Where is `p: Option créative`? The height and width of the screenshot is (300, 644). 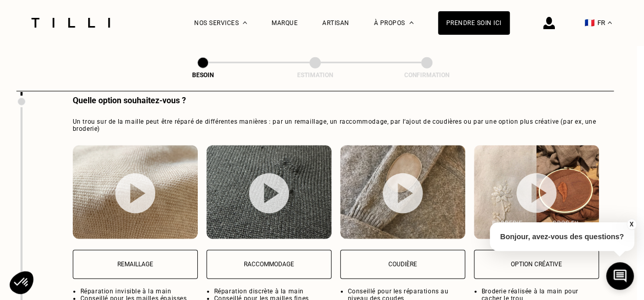 p: Option créative is located at coordinates (536, 264).